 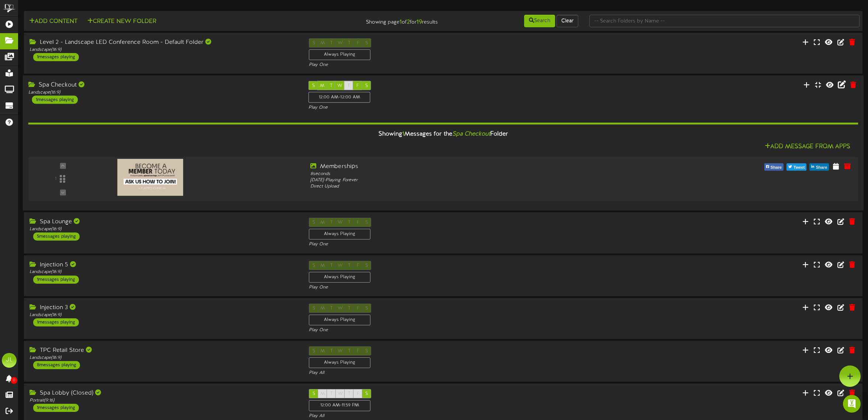 I want to click on button: Tweet, so click(x=796, y=167).